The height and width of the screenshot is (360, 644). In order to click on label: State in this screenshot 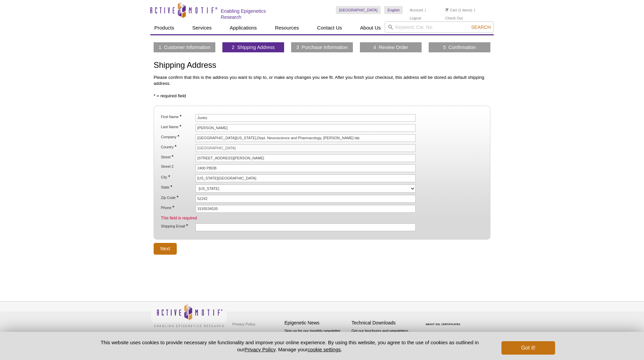, I will do `click(177, 187)`.